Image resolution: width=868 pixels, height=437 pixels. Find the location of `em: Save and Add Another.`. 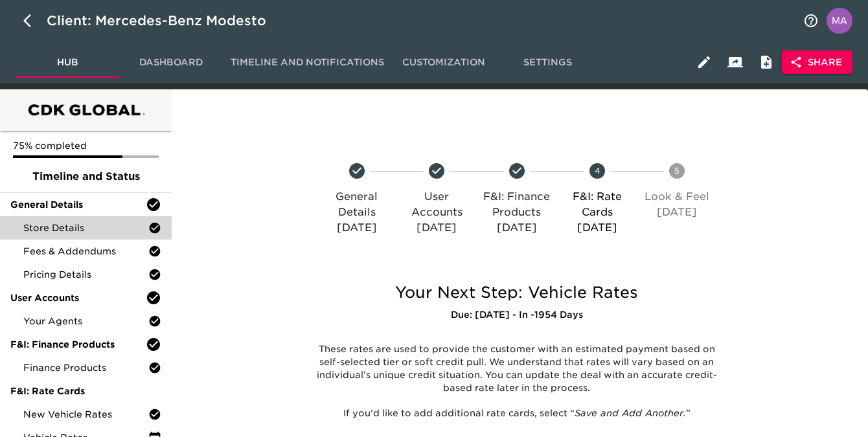

em: Save and Add Another. is located at coordinates (630, 413).